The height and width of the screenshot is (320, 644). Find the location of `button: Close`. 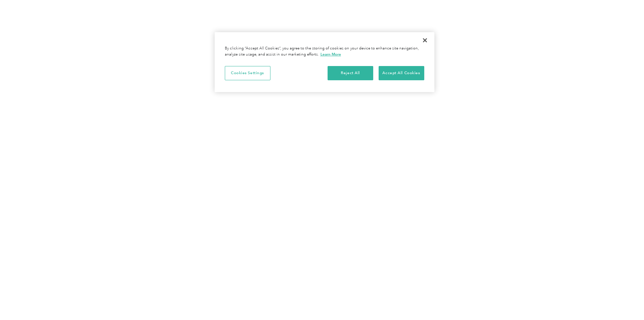

button: Close is located at coordinates (425, 41).